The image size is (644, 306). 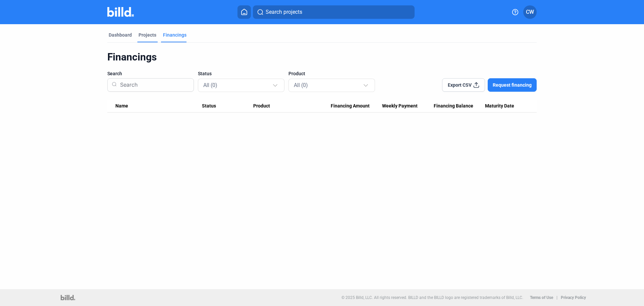 I want to click on button: CW, so click(x=530, y=12).